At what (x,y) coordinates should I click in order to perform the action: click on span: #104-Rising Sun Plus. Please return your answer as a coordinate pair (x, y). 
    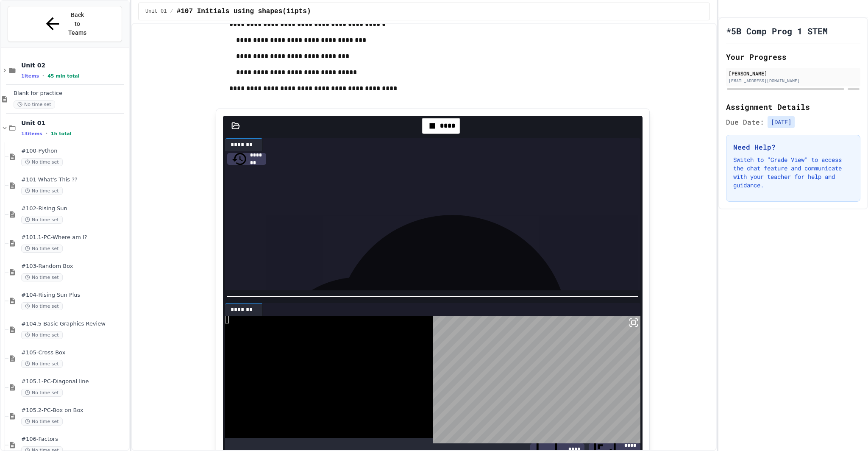
    Looking at the image, I should click on (75, 295).